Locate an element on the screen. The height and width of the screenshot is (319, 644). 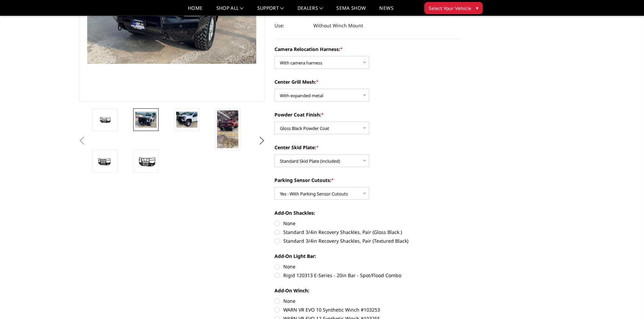
label: Standard 3/4in Recovery Shackles, Pair (Gloss Black ) is located at coordinates (368, 232).